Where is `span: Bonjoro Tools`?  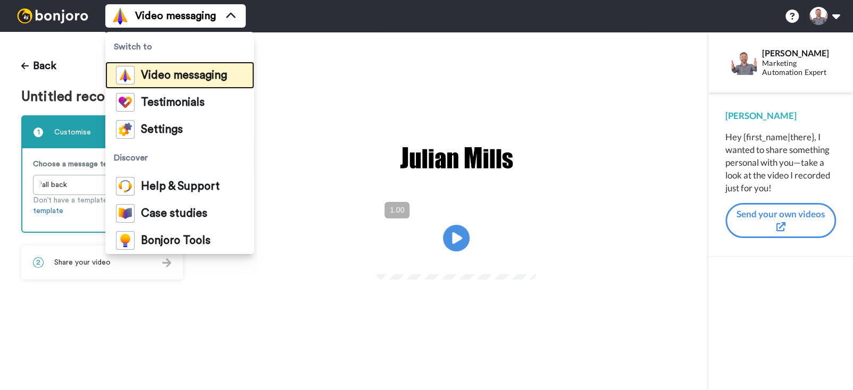 span: Bonjoro Tools is located at coordinates (175, 241).